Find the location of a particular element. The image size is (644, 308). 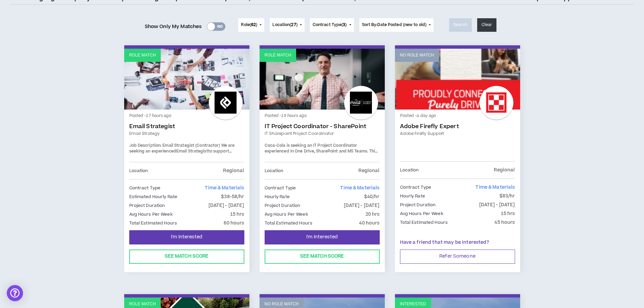

a: Adobe Firefly Support is located at coordinates (458, 134).